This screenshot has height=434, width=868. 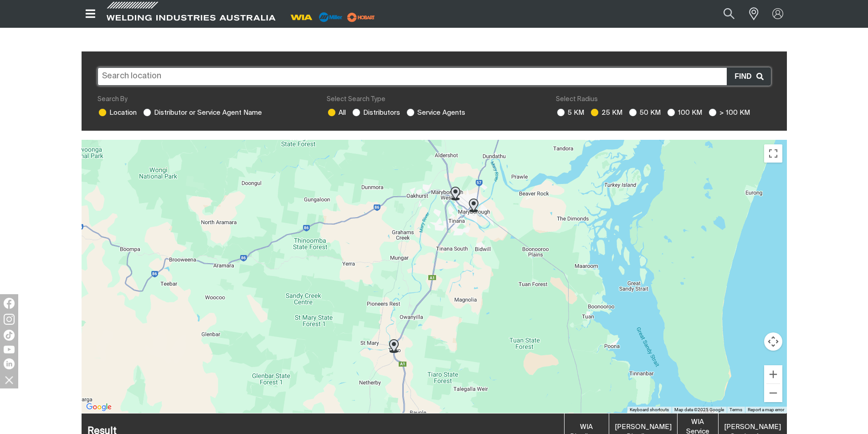 What do you see at coordinates (774, 154) in the screenshot?
I see `button: Toggle fullscreen view` at bounding box center [774, 154].